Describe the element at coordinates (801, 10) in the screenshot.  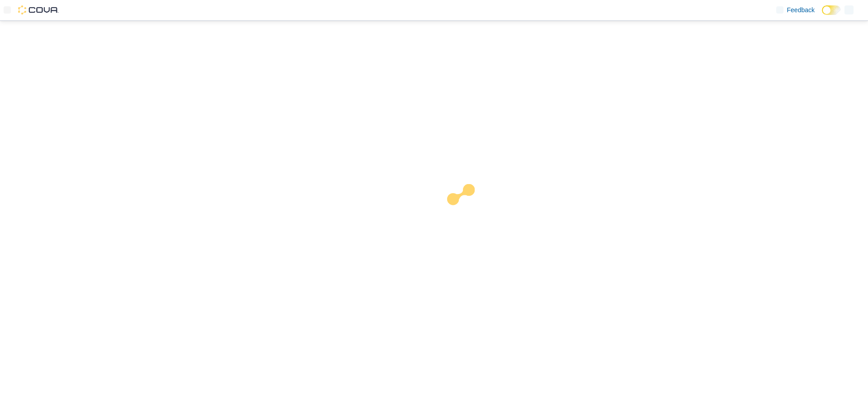
I see `span: Feedback` at that location.